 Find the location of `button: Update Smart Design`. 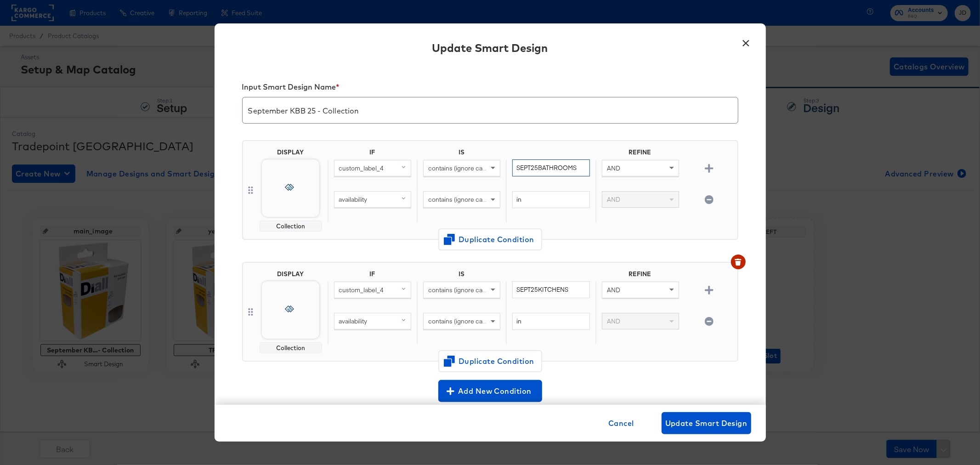

button: Update Smart Design is located at coordinates (706, 423).